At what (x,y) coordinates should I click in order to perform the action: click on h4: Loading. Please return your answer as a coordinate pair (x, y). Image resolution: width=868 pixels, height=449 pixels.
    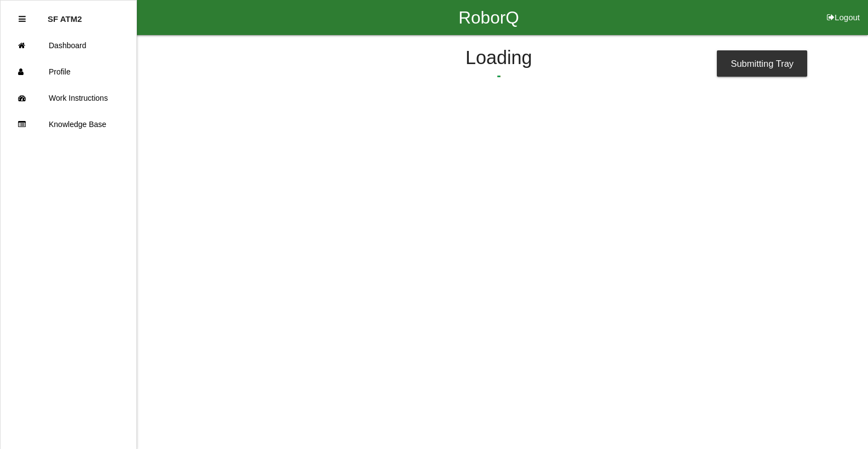
    Looking at the image, I should click on (499, 58).